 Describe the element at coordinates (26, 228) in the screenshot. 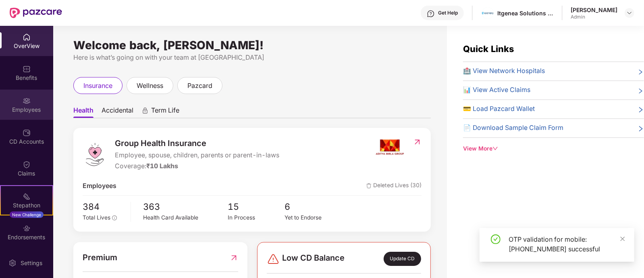

I see `img: svg+xml;base64,PHN2ZyBpZD0iRW5kb3JzZW1lbnRzIiB4bWxucz0iaHR0cDovL3d3dy53My5vcmcvMjAwMC9zdmciIHdpZH...` at that location.